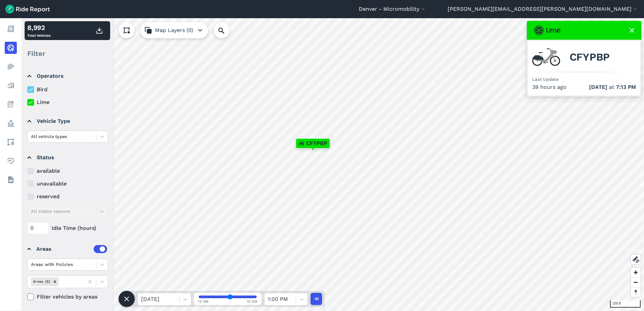  What do you see at coordinates (39, 27) in the screenshot?
I see `div: 8,992` at bounding box center [39, 27].